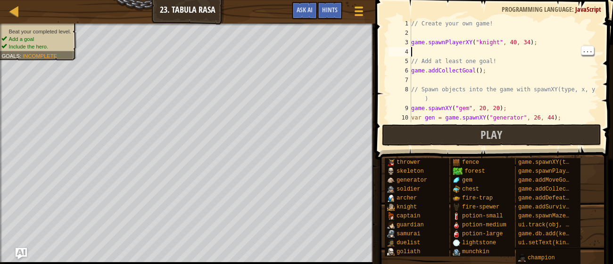  I want to click on span: archer, so click(406, 198).